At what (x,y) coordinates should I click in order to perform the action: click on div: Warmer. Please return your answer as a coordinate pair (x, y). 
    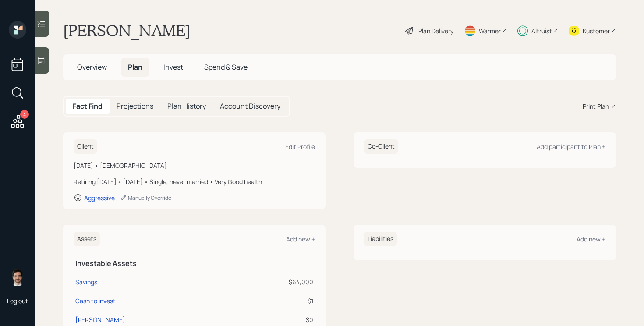
    Looking at the image, I should click on (490, 31).